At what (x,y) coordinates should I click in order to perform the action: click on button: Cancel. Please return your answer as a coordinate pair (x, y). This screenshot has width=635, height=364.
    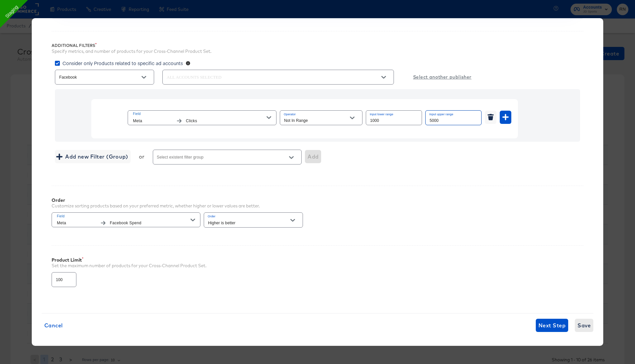
    Looking at the image, I should click on (53, 326).